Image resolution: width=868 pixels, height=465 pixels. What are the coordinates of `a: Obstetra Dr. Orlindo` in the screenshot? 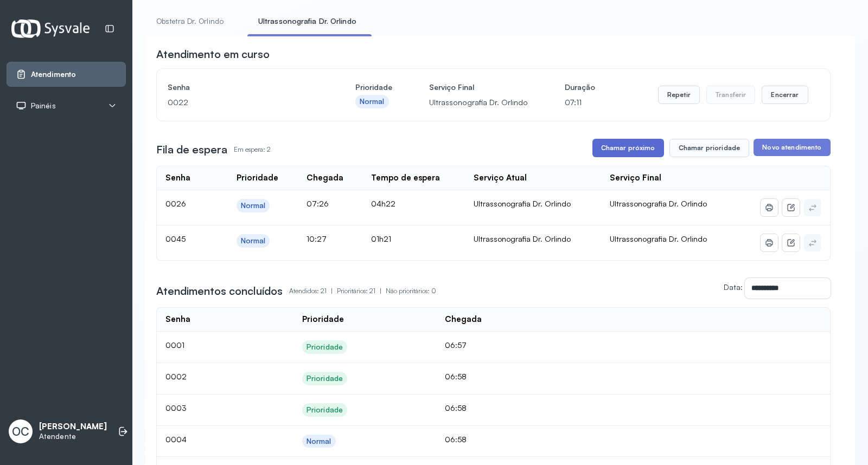 It's located at (190, 21).